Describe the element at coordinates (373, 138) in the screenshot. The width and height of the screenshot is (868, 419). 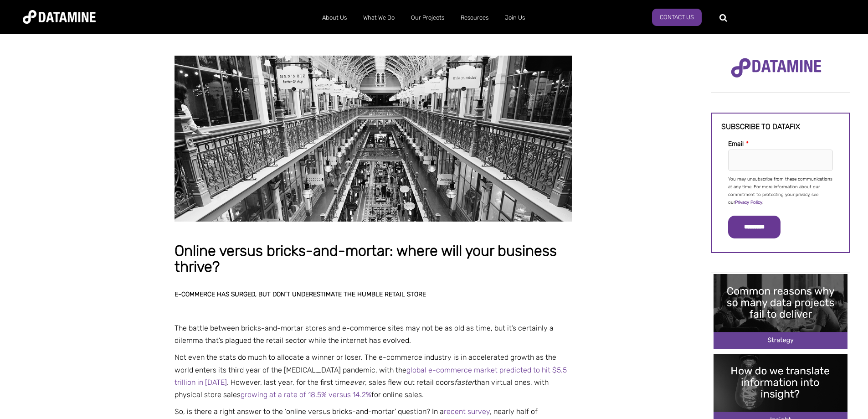
I see `img: Online vs Brick and Mortar_Hero Image-1` at that location.